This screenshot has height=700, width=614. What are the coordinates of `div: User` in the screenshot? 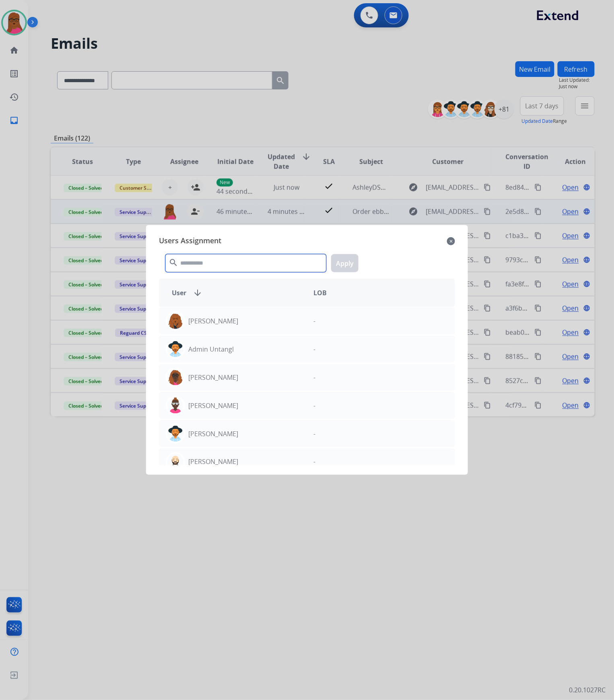 It's located at (236, 292).